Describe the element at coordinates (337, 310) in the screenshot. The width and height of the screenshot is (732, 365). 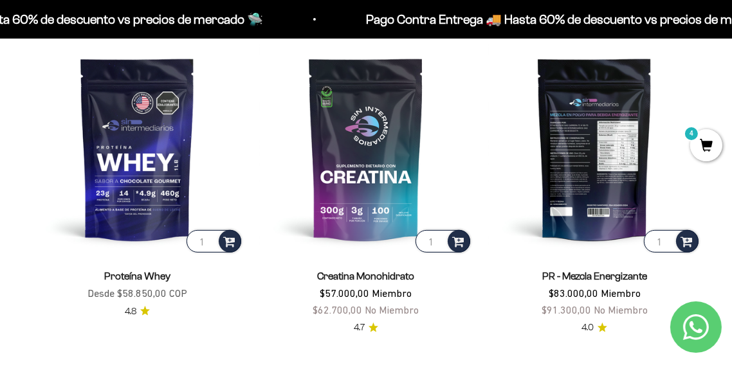
I see `span: $62.700,00` at that location.